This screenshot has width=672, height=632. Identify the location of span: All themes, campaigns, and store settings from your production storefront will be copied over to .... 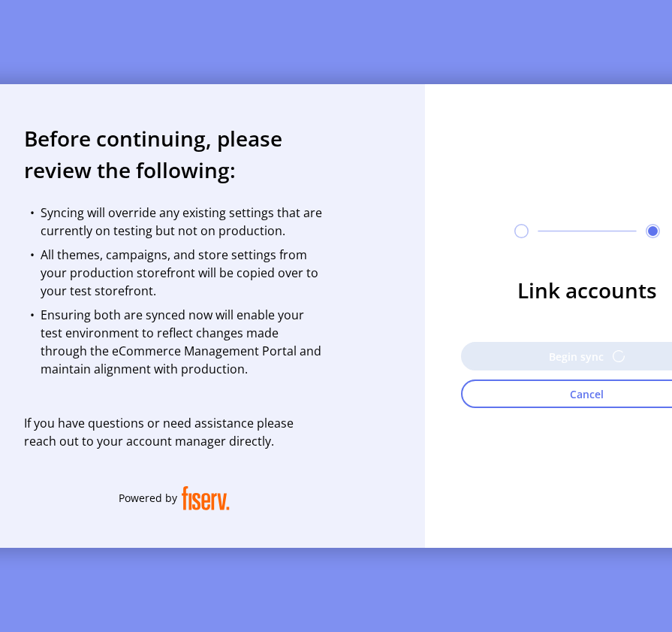
(183, 273).